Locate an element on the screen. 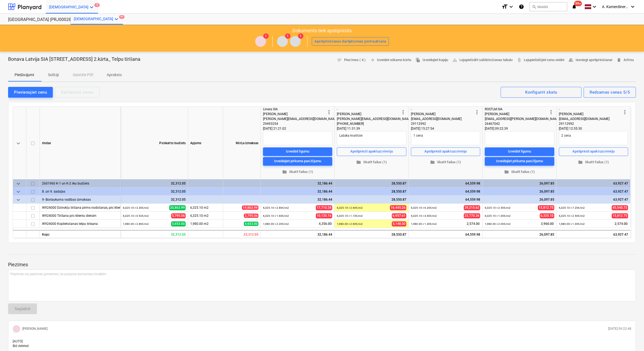 The width and height of the screenshot is (644, 351). span: 3,795.06 is located at coordinates (251, 216).